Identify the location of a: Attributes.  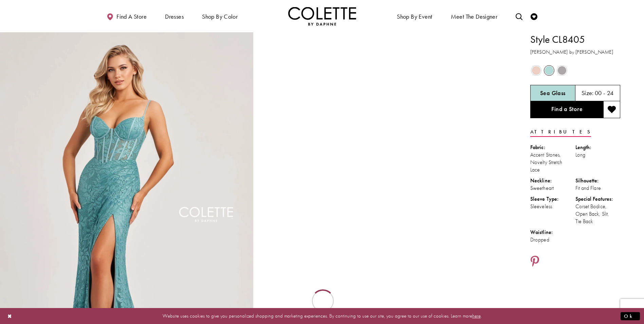
(560, 131).